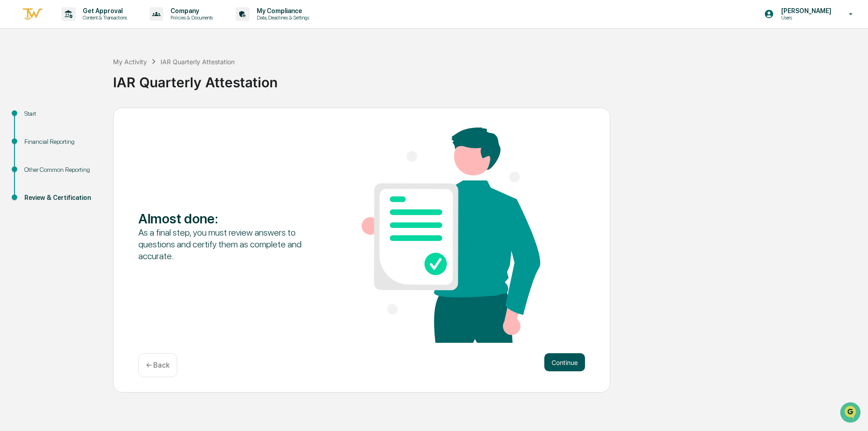 The width and height of the screenshot is (868, 431). What do you see at coordinates (38, 118) in the screenshot?
I see `span: Preclearance` at bounding box center [38, 118].